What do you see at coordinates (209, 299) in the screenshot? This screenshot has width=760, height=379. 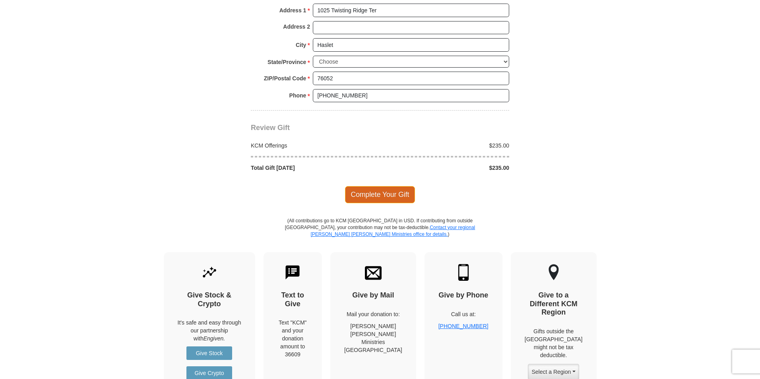 I see `h4: Give Stock & Crypto` at bounding box center [209, 299].